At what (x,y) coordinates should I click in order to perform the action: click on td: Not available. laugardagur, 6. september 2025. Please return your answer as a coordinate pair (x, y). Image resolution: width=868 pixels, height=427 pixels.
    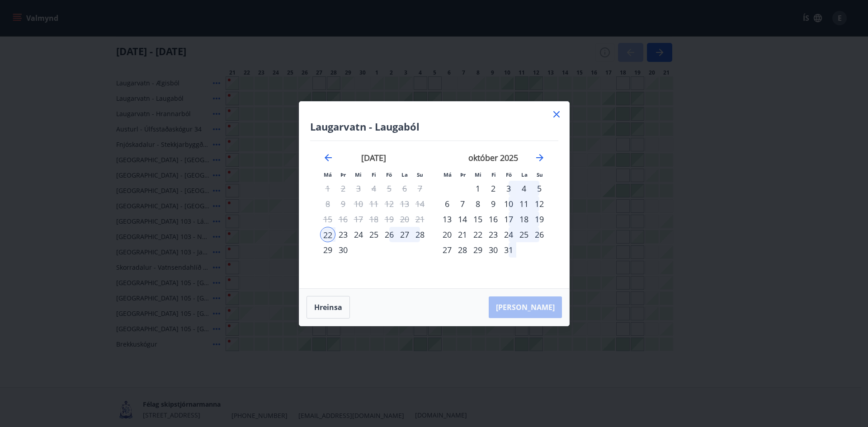
    Looking at the image, I should click on (405, 188).